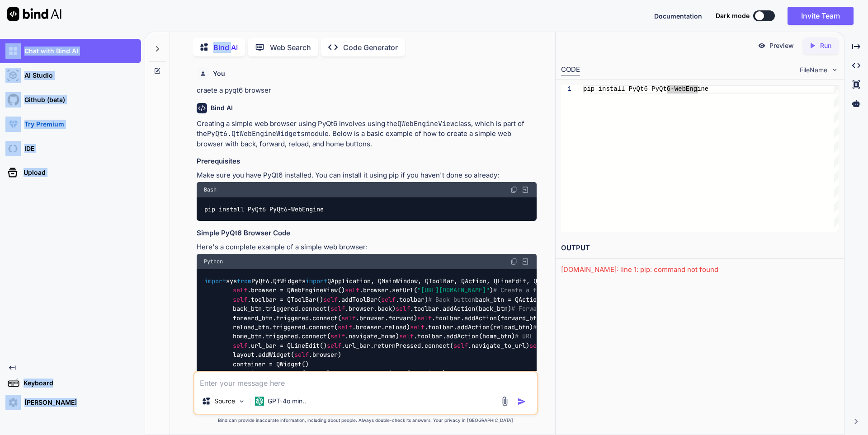 The height and width of the screenshot is (435, 868). What do you see at coordinates (43, 100) in the screenshot?
I see `p: Github (beta)` at bounding box center [43, 100].